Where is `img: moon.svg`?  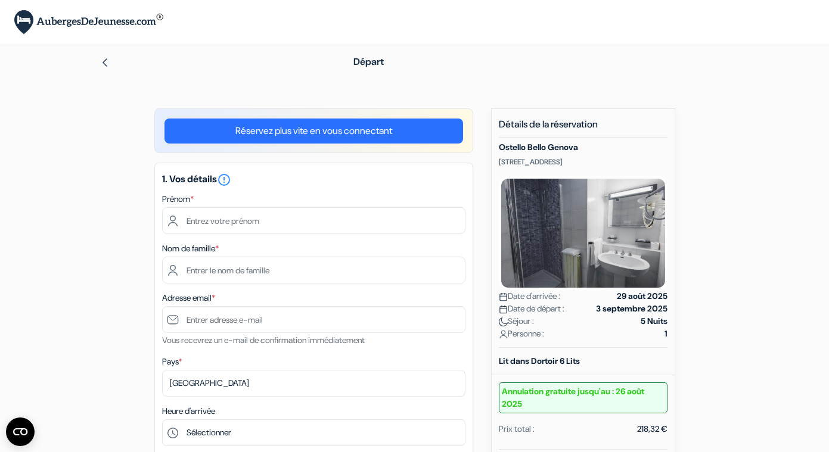
img: moon.svg is located at coordinates (503, 322).